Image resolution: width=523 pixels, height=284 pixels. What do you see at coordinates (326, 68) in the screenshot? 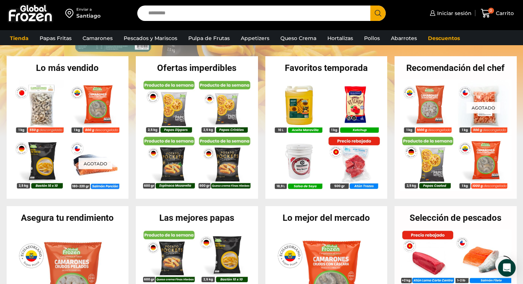
I see `h2: Favoritos temporada` at bounding box center [326, 68].